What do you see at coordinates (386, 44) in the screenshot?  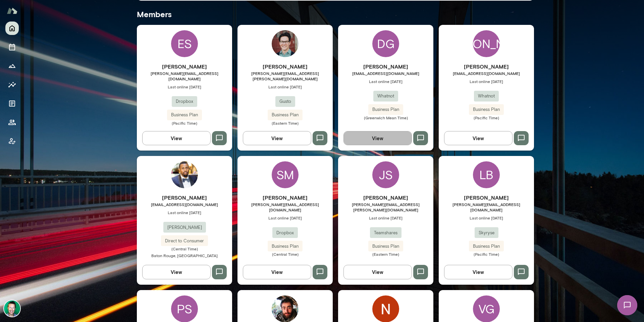 I see `div: DG` at bounding box center [386, 44].